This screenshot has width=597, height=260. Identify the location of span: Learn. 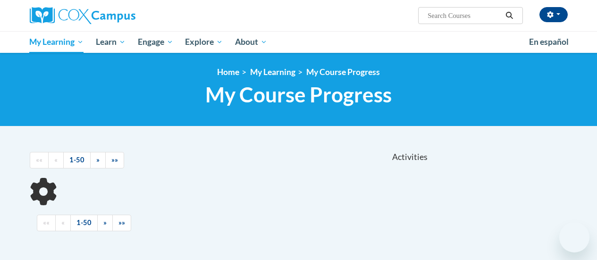
(110, 42).